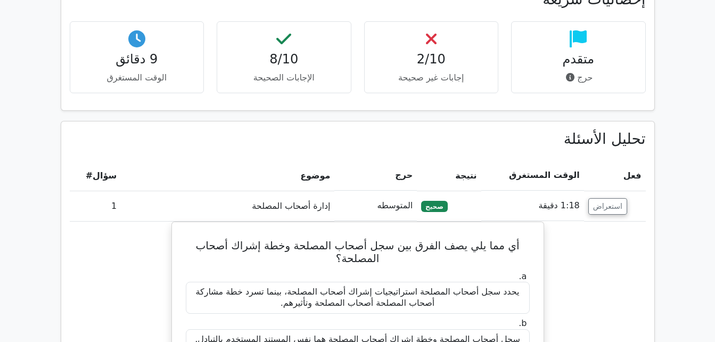 This screenshot has width=715, height=342. Describe the element at coordinates (615, 175) in the screenshot. I see `th: فعل` at that location.